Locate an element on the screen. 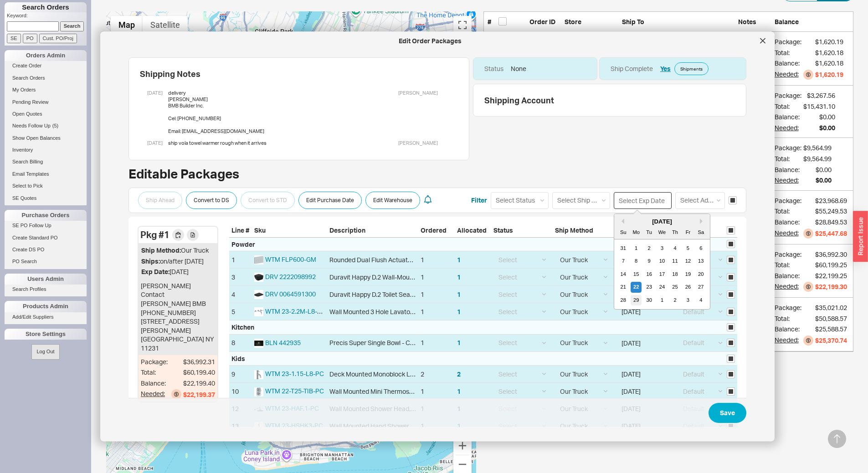  div: day-26 is located at coordinates (688, 286).